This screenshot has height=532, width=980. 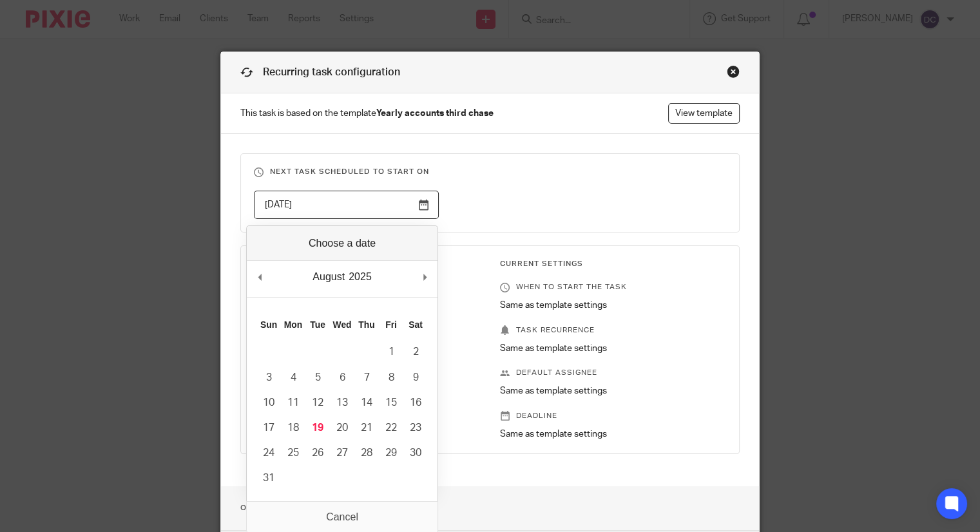 What do you see at coordinates (391, 402) in the screenshot?
I see `button: 15` at bounding box center [391, 402].